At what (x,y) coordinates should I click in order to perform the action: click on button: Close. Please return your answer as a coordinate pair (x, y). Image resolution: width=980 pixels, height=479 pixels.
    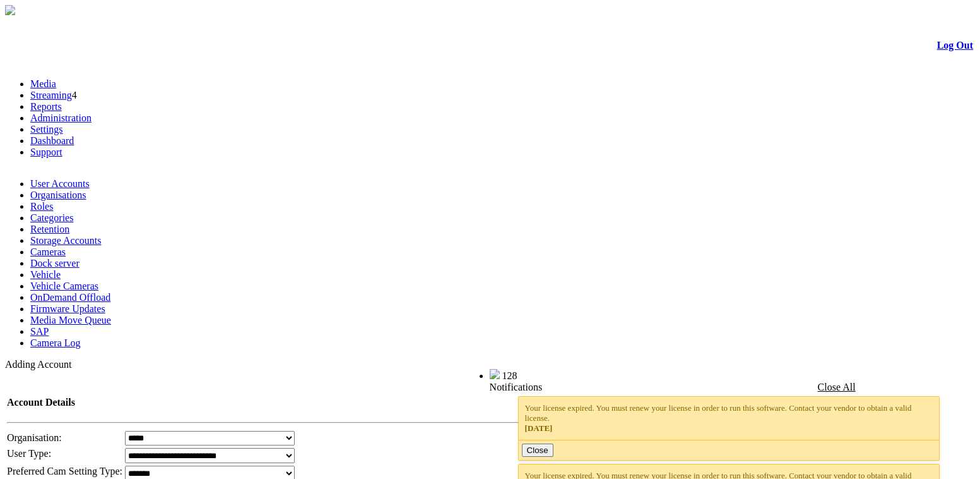
    Looking at the image, I should click on (538, 450).